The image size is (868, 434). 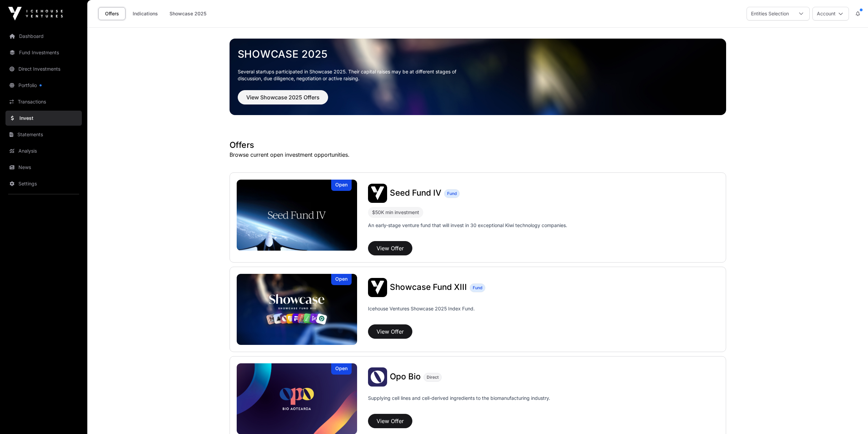 What do you see at coordinates (283, 97) in the screenshot?
I see `button: View Showcase 2025 Offers` at bounding box center [283, 97].